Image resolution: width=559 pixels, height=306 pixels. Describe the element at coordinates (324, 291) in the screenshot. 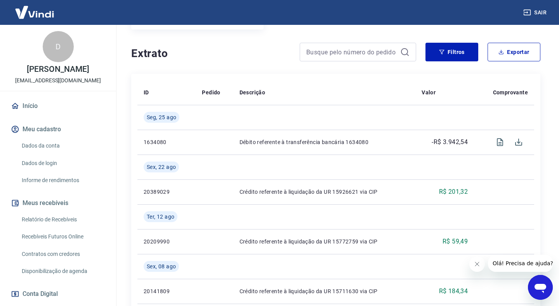

I see `p: Crédito referente à liquidação da UR 15711630 via CIP` at that location.